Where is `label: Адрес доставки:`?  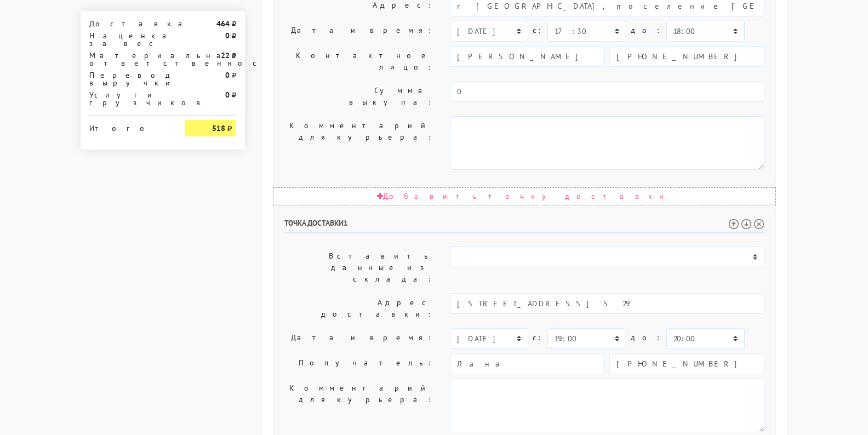
label: Адрес доставки: is located at coordinates (359, 309).